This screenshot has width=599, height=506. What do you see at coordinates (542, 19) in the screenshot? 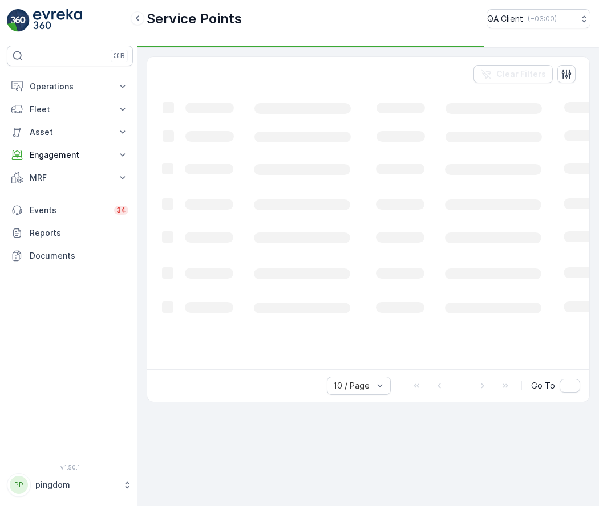
I see `p: ( +03:00 )` at bounding box center [542, 19].